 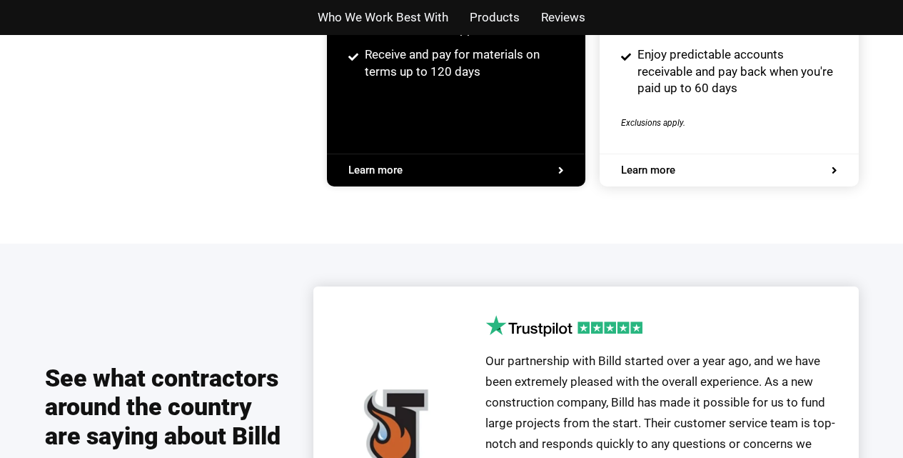 I want to click on a: Reviews, so click(x=563, y=17).